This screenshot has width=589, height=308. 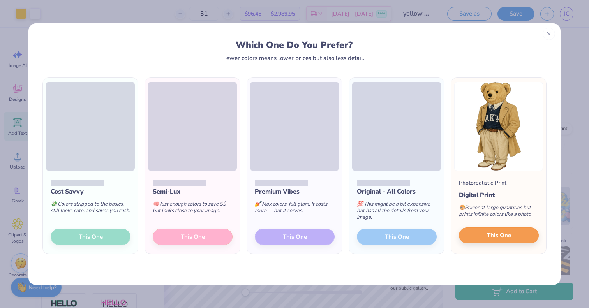 What do you see at coordinates (396, 212) in the screenshot?
I see `div: This might be a bit expensive but has all the details from your image.` at bounding box center [396, 212].